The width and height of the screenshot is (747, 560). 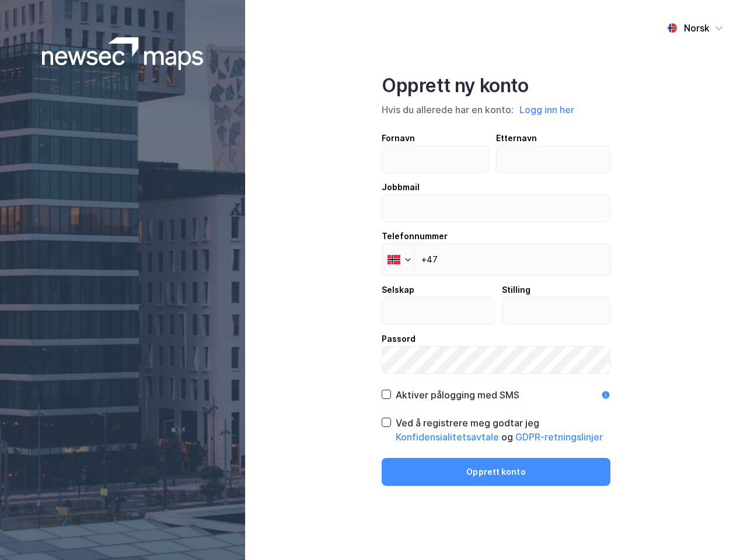 I want to click on img: logoWhite.bf58a803f64e89776f2b079ca2356427.svg, so click(x=123, y=53).